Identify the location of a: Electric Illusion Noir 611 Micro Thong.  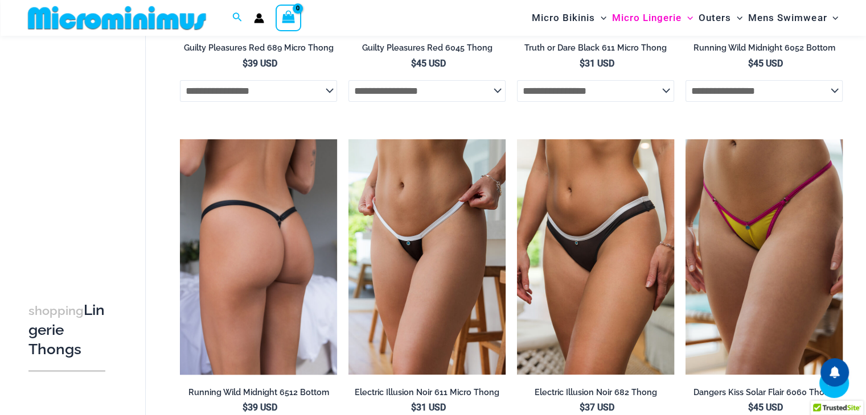
(427, 395).